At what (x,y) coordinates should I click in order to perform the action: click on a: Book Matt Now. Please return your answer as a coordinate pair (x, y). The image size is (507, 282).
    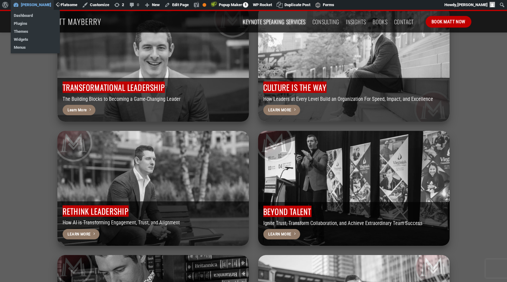
    Looking at the image, I should click on (448, 22).